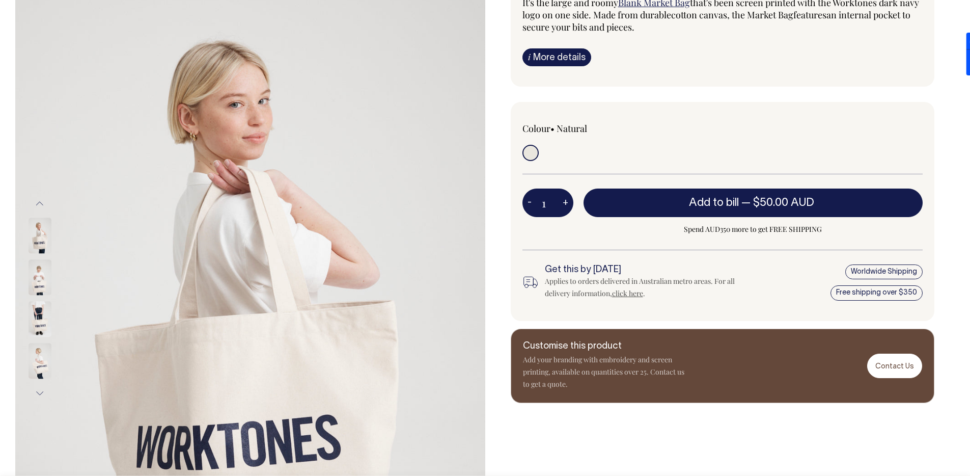 This screenshot has width=970, height=476. I want to click on button: Next, so click(40, 393).